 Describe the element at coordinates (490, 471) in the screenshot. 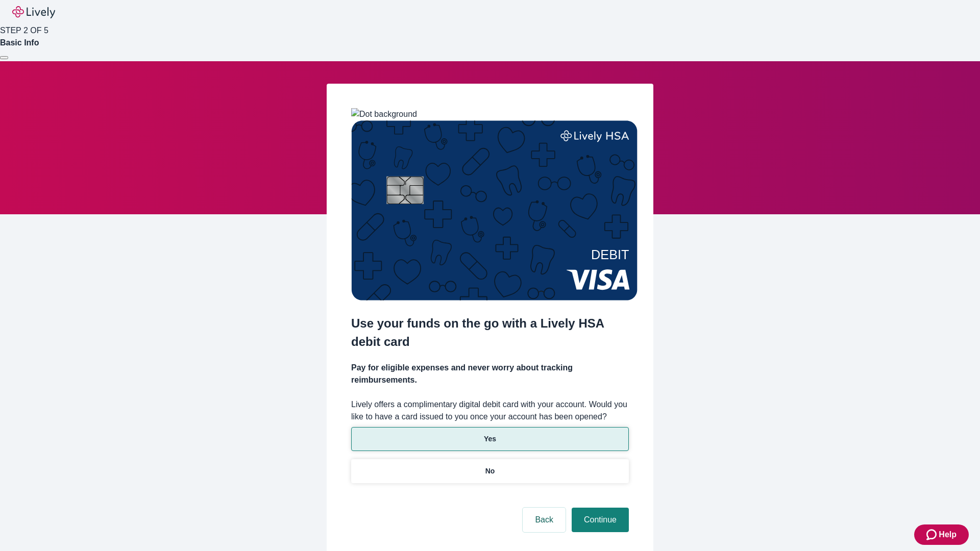

I see `p: No` at that location.